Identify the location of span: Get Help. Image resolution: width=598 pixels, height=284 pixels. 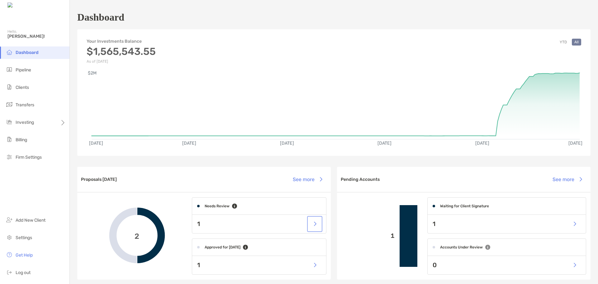
(24, 255).